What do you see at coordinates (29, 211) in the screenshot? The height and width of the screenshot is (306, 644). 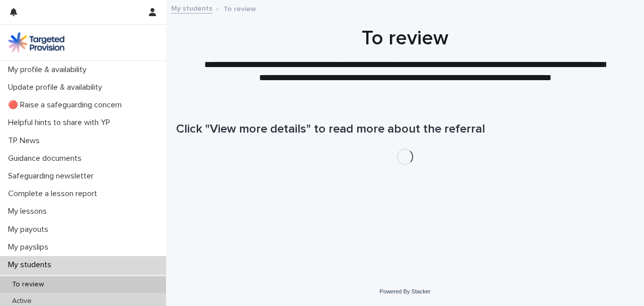 I see `p: My lessons` at bounding box center [29, 211].